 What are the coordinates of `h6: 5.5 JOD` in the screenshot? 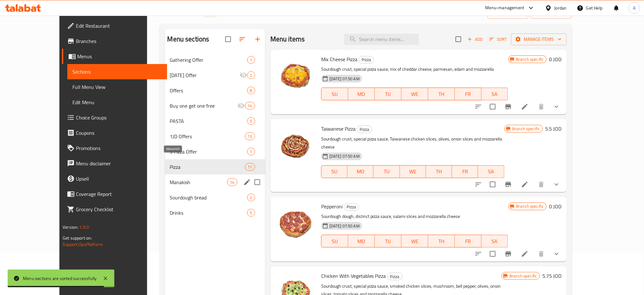 It's located at (554, 128).